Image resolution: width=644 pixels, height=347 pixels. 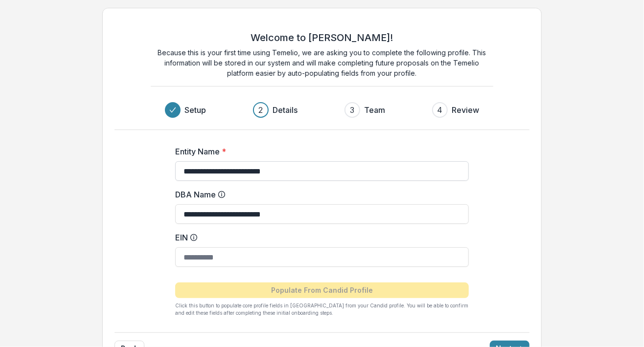 I want to click on div: Progress, so click(x=322, y=110).